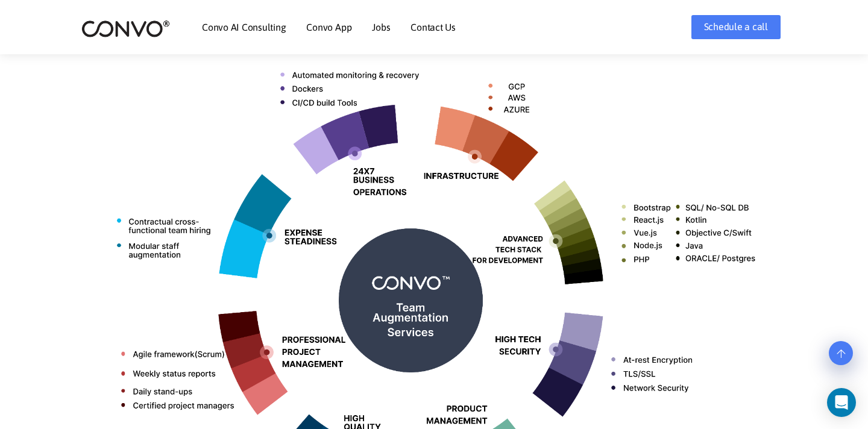 The image size is (868, 429). What do you see at coordinates (737, 28) in the screenshot?
I see `a: Schedule a call` at bounding box center [737, 28].